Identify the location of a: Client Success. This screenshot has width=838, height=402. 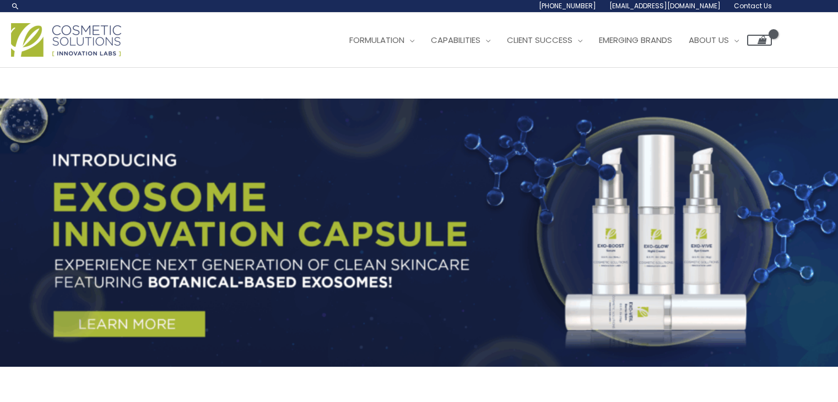
(545, 40).